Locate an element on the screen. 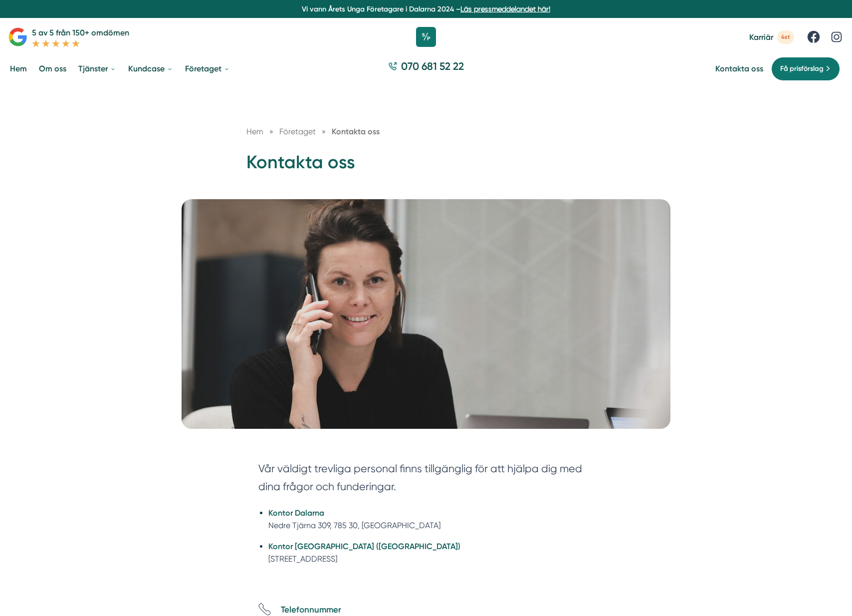  svg: Telefon is located at coordinates (264, 609).